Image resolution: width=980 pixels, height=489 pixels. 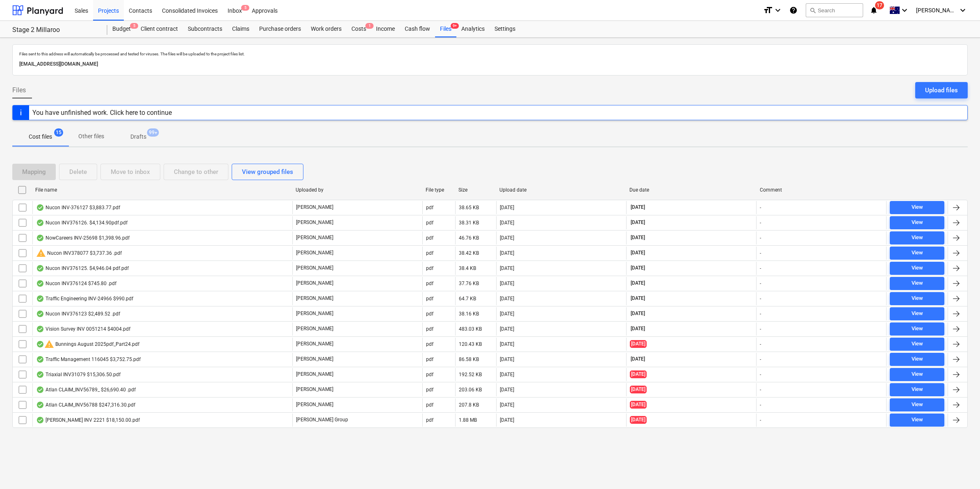 What do you see at coordinates (369, 26) in the screenshot?
I see `span: 1` at bounding box center [369, 26].